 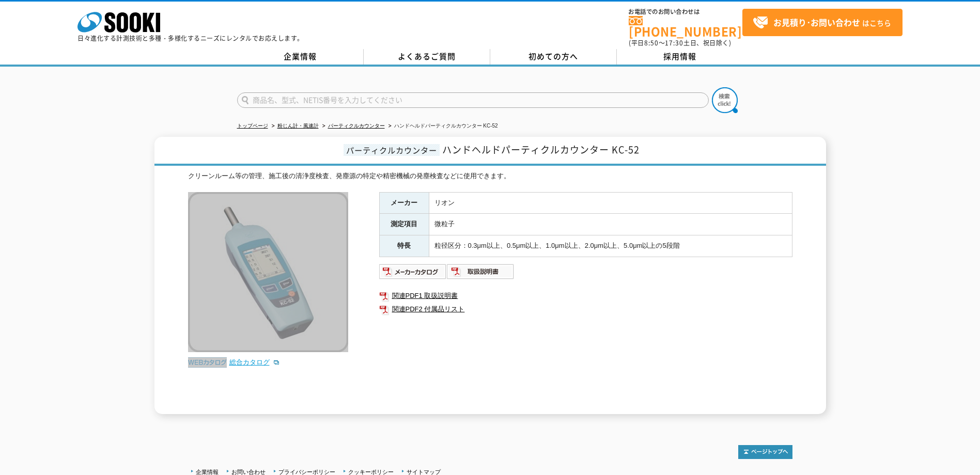 I want to click on td: 微粒子, so click(x=610, y=225).